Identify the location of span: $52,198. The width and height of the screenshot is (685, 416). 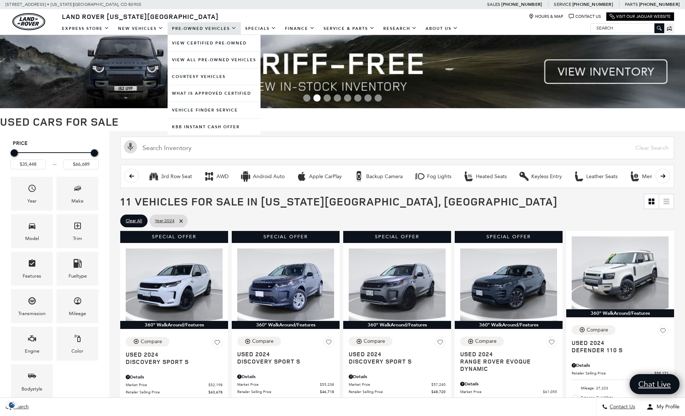
(215, 385).